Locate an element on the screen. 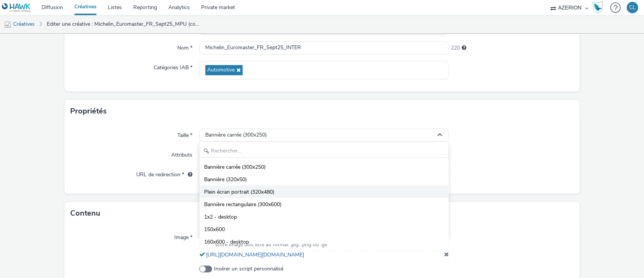 This screenshot has height=278, width=644. span: 150x600 is located at coordinates (214, 229).